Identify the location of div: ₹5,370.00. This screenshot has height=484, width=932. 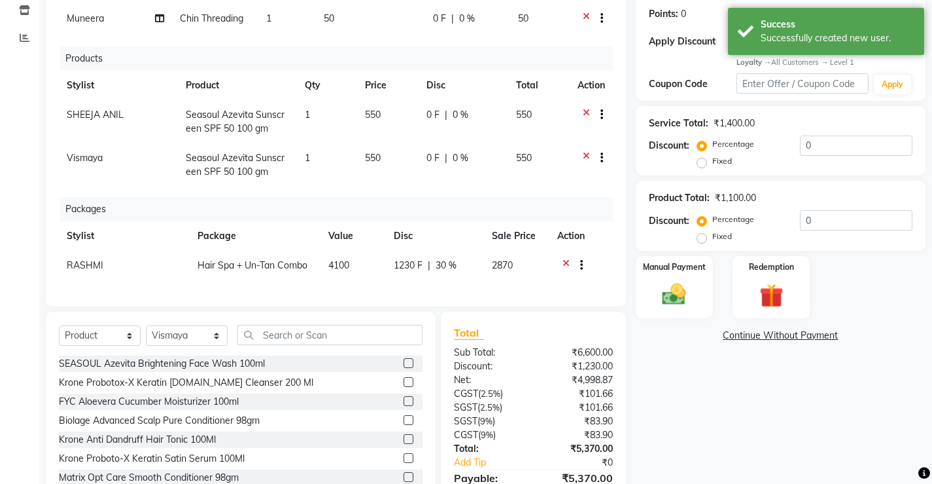
(578, 448).